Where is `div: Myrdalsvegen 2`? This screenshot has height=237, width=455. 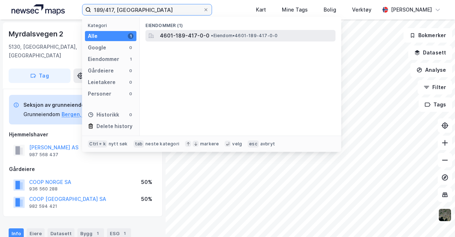 div: Myrdalsvegen 2 is located at coordinates (37, 34).